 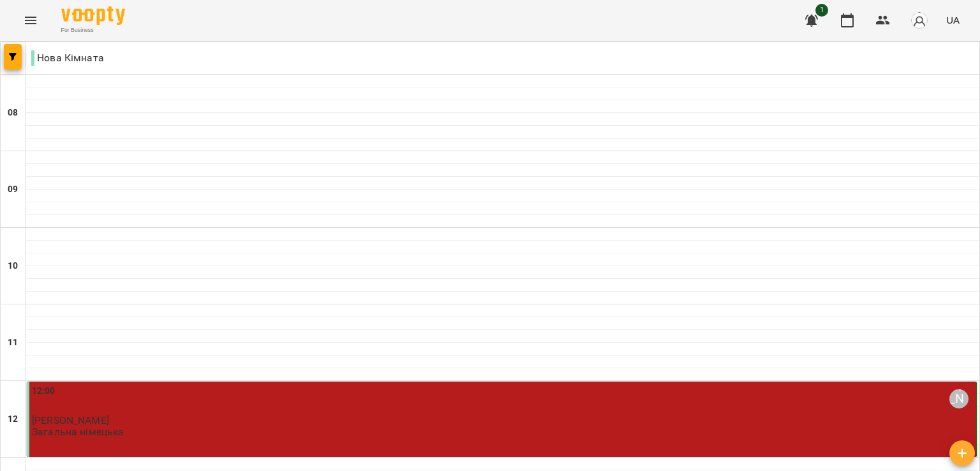 What do you see at coordinates (822, 10) in the screenshot?
I see `span: 1` at bounding box center [822, 10].